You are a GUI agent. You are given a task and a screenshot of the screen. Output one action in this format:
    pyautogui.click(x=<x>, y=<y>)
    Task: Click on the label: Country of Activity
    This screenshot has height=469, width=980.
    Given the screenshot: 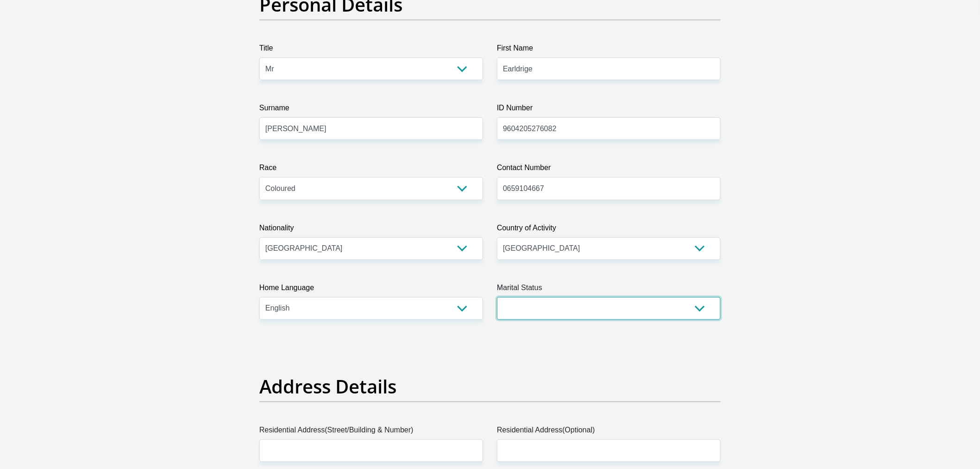 What is the action you would take?
    pyautogui.click(x=608, y=230)
    